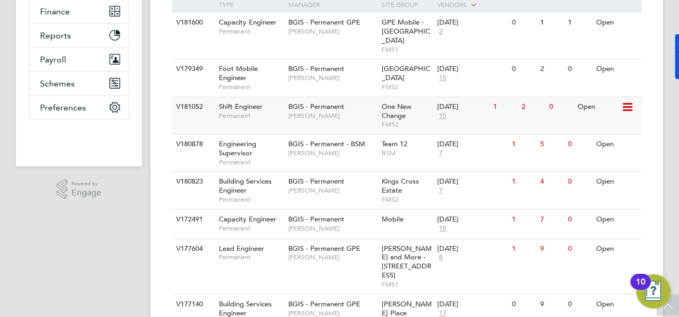  Describe the element at coordinates (79, 83) in the screenshot. I see `button: Schemes` at that location.